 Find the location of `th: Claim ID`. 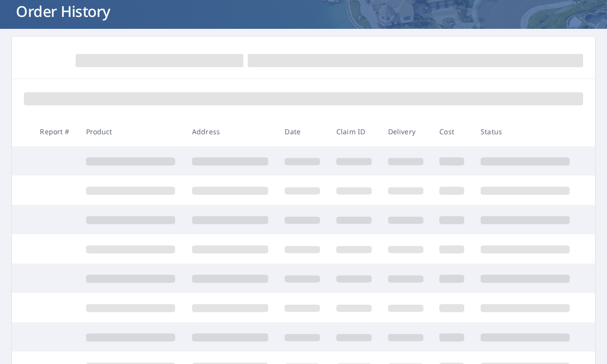

th: Claim ID is located at coordinates (354, 131).